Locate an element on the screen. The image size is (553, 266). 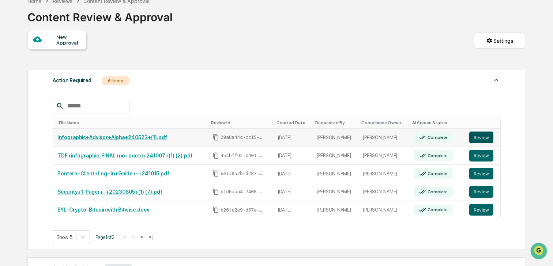
a: Pontera+Client+Log+In+Guide+-+241015.pdf is located at coordinates (113, 174).